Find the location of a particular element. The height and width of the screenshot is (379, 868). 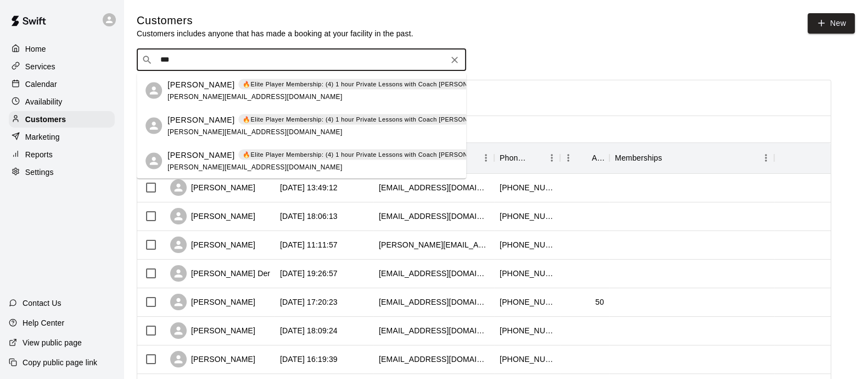

div: +14155054847 is located at coordinates (527, 188).